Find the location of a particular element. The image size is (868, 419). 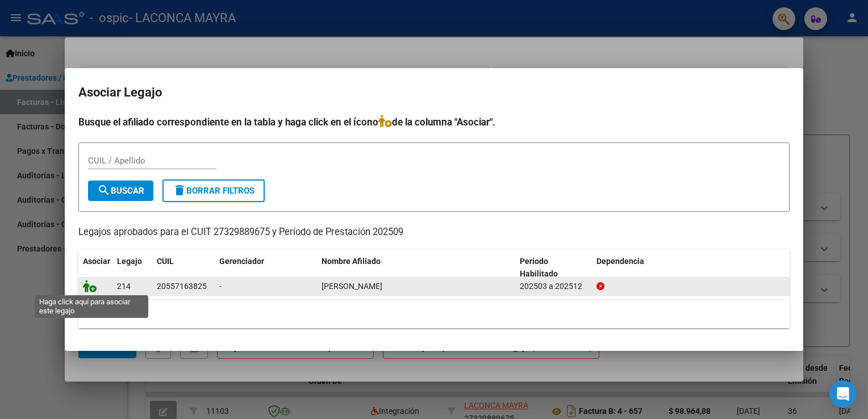

div: 20557163825 is located at coordinates (182, 286).